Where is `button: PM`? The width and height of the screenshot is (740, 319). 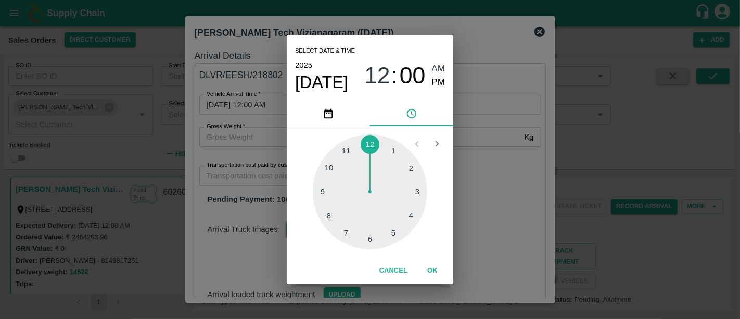 button: PM is located at coordinates (439, 82).